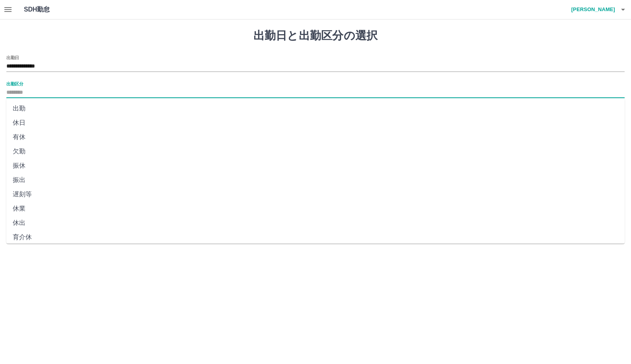 The height and width of the screenshot is (364, 631). What do you see at coordinates (316, 180) in the screenshot?
I see `li: 振出` at bounding box center [316, 180].